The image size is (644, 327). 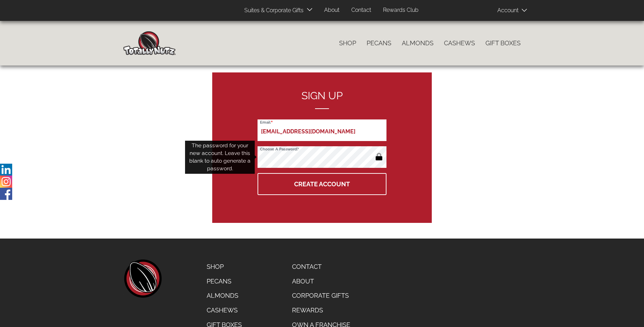 What do you see at coordinates (503, 43) in the screenshot?
I see `a: Gift Boxes` at bounding box center [503, 43].